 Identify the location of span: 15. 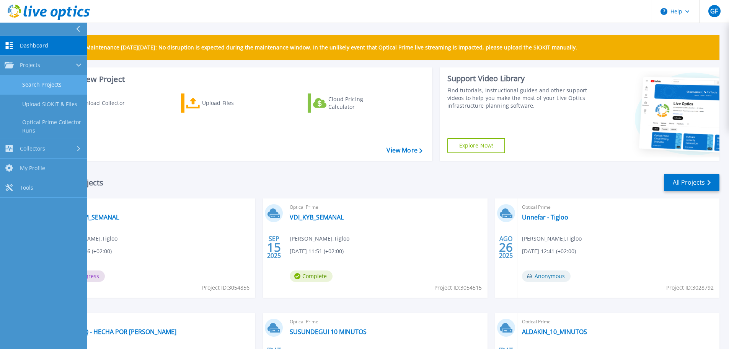
(274, 247).